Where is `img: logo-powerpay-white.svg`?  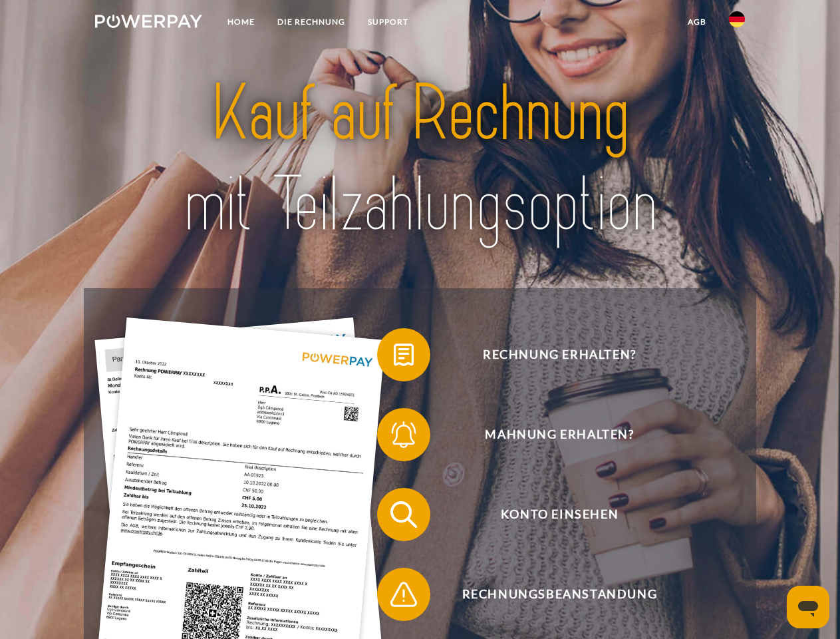
img: logo-powerpay-white.svg is located at coordinates (149, 21).